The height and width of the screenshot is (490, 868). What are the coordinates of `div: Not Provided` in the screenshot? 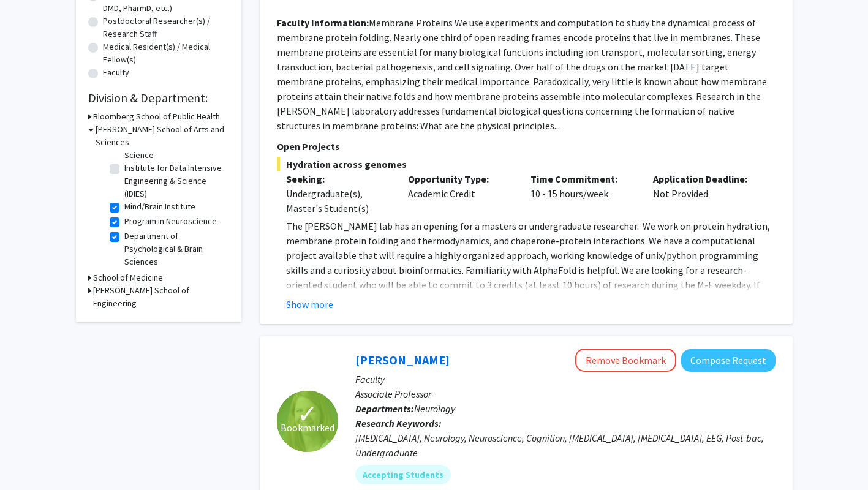 It's located at (705, 193).